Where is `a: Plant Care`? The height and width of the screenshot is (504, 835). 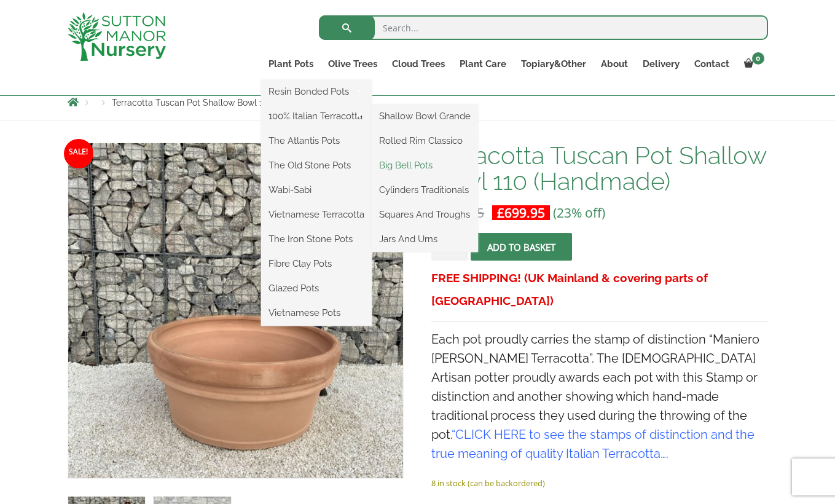
a: Plant Care is located at coordinates (483, 64).